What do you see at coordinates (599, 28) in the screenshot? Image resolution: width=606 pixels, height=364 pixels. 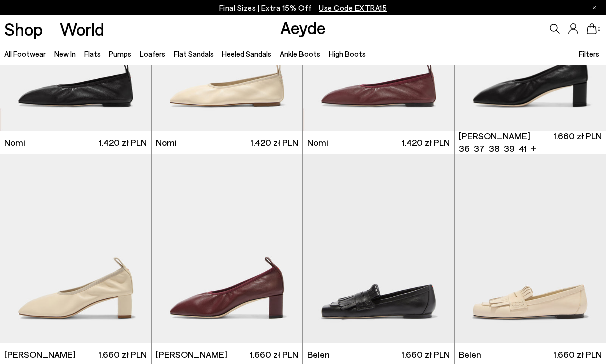 I see `span: 0` at bounding box center [599, 28].